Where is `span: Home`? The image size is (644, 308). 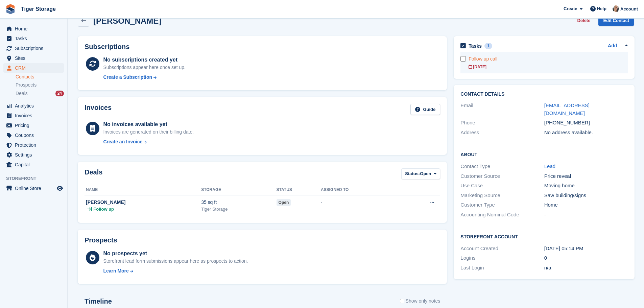 span: Home is located at coordinates (35, 29).